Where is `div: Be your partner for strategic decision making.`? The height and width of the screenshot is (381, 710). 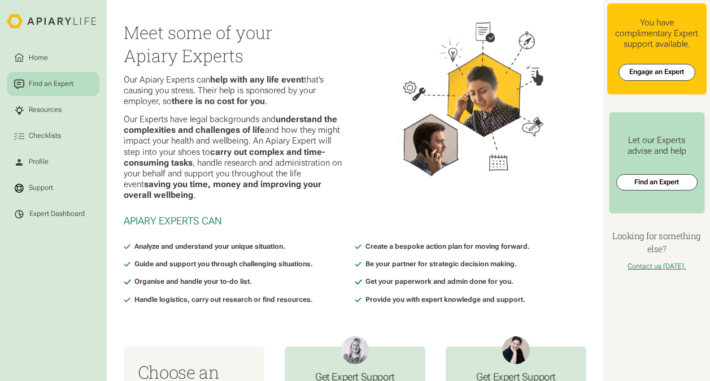 div: Be your partner for strategic decision making. is located at coordinates (441, 264).